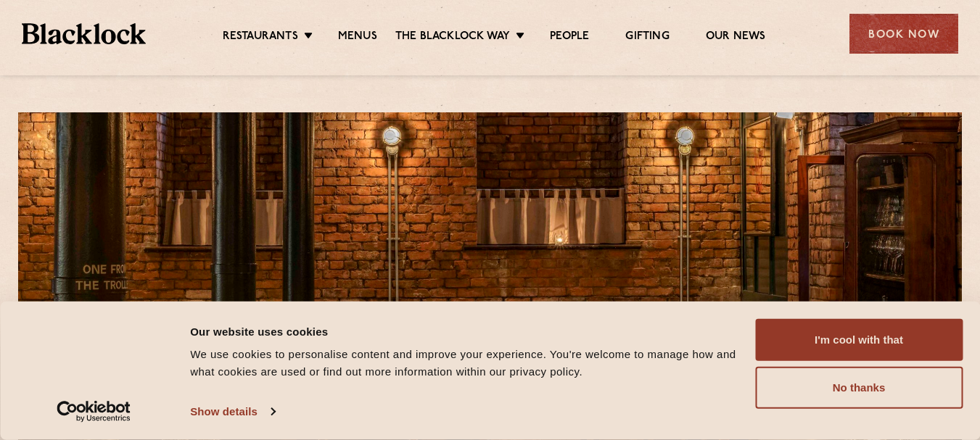  What do you see at coordinates (903, 34) in the screenshot?
I see `div: Book Now` at bounding box center [903, 34].